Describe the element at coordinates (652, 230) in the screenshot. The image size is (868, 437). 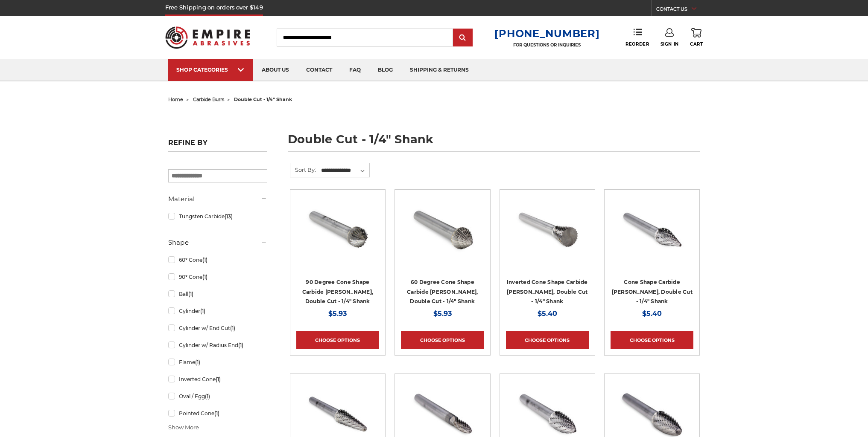
I see `img: SM-4 pointed cone shape carbide burr 1/4" shank` at that location.